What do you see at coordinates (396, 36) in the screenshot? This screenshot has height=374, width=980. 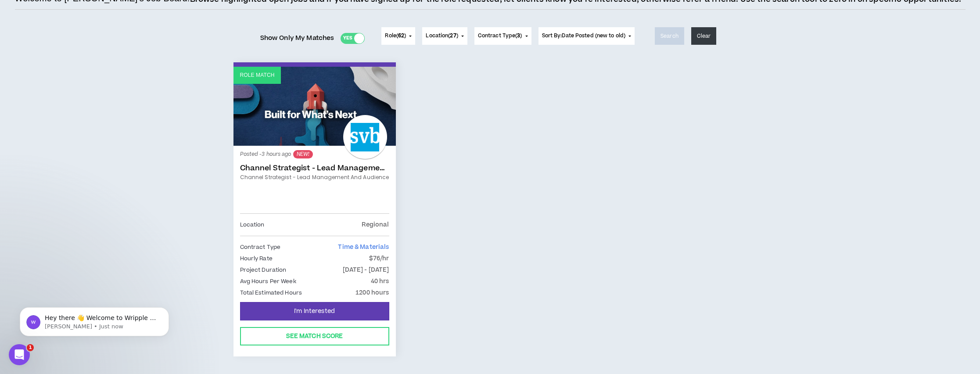 I see `span: Role ( )` at bounding box center [396, 36].